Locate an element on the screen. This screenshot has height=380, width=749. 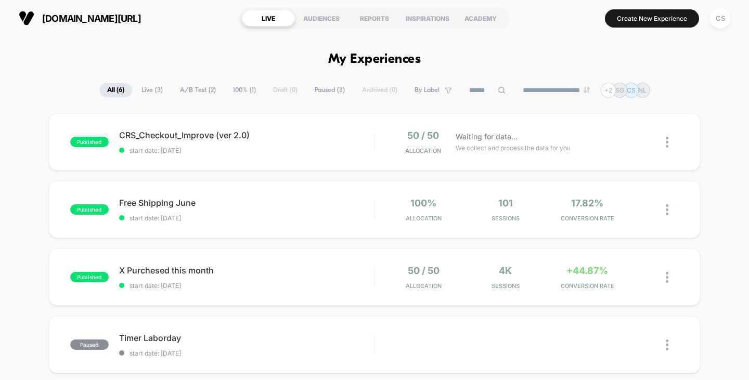
span: 101 is located at coordinates (506, 203).